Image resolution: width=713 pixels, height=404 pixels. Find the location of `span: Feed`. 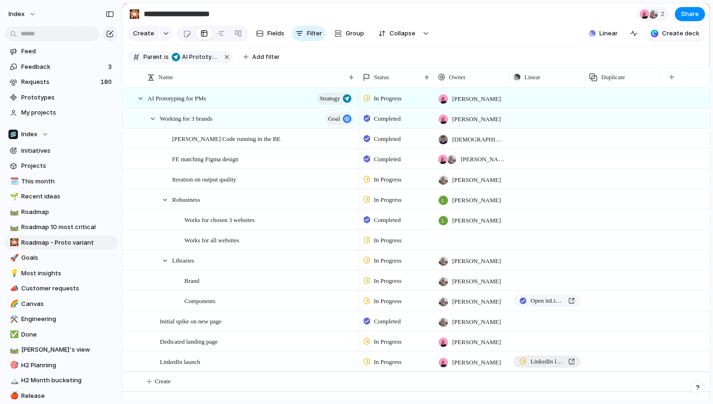

span: Feed is located at coordinates (67, 51).